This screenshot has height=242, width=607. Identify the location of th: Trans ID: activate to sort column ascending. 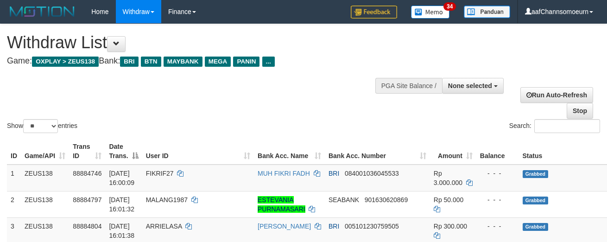
(87, 151).